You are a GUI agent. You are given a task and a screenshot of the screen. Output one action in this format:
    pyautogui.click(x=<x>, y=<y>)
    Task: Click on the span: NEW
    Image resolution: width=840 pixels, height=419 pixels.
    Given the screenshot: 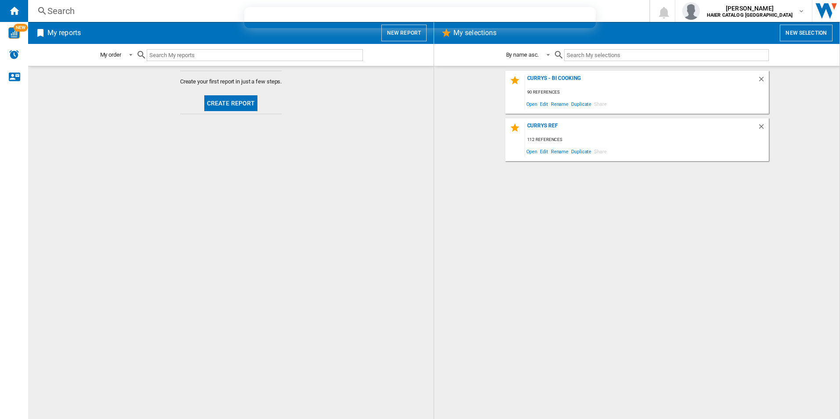 What is the action you would take?
    pyautogui.click(x=21, y=28)
    